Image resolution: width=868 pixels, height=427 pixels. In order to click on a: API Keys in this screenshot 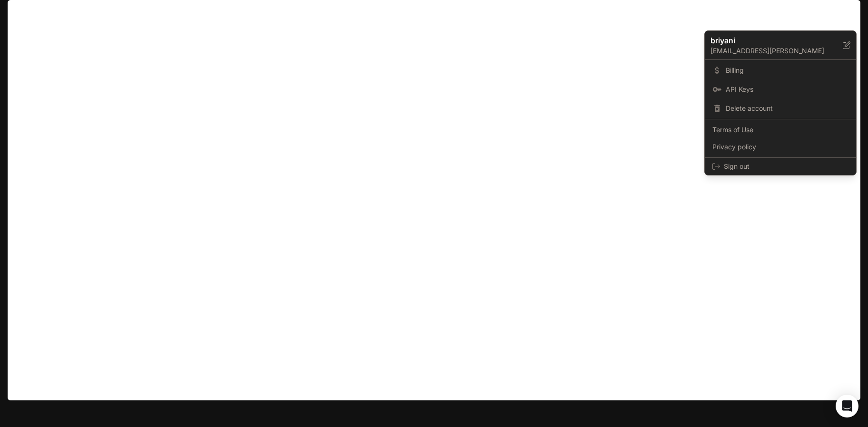, I will do `click(781, 89)`.